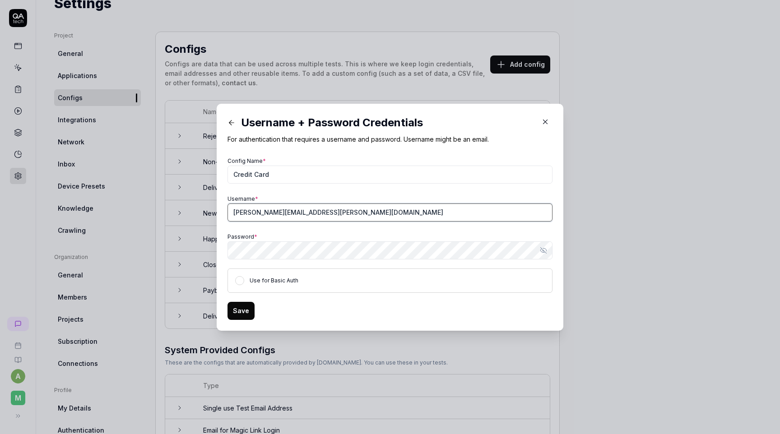  I want to click on label: Config Name, so click(246, 161).